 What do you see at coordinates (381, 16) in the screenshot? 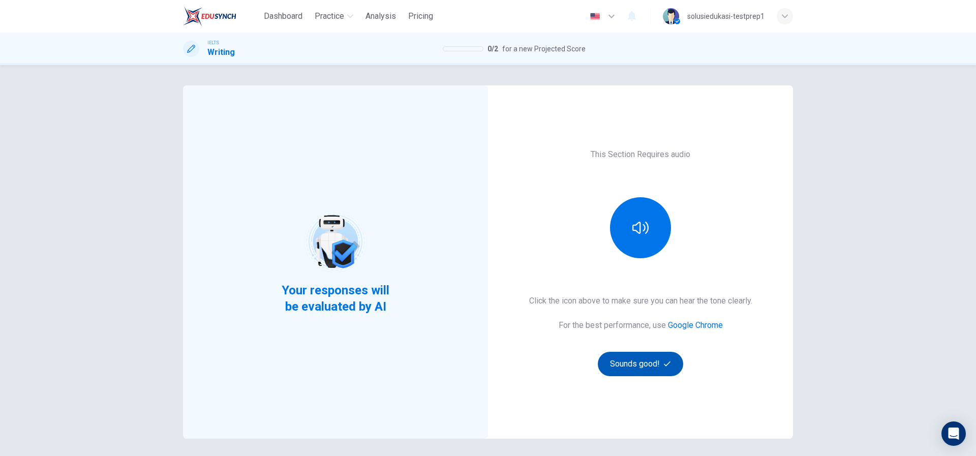
I see `span: Analysis` at bounding box center [381, 16].